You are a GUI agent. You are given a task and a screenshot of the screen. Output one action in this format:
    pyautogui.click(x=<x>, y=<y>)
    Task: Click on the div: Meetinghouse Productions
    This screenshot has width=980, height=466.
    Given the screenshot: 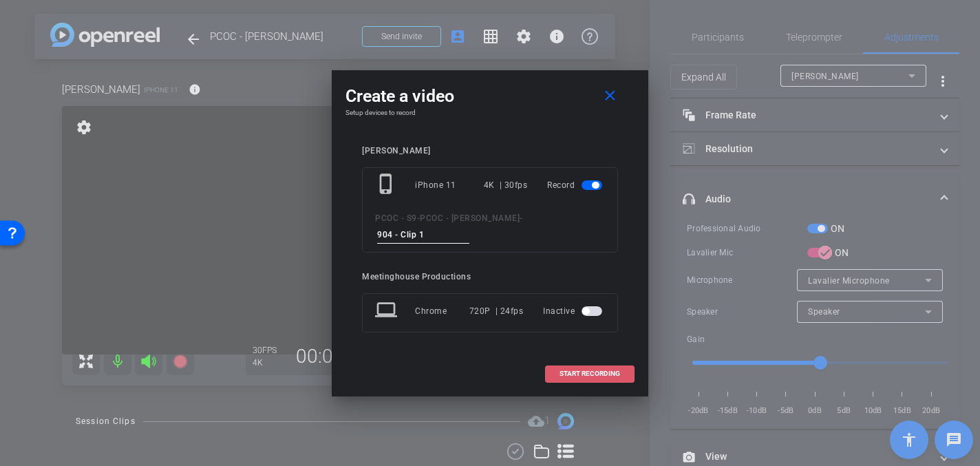 What is the action you would take?
    pyautogui.click(x=490, y=277)
    